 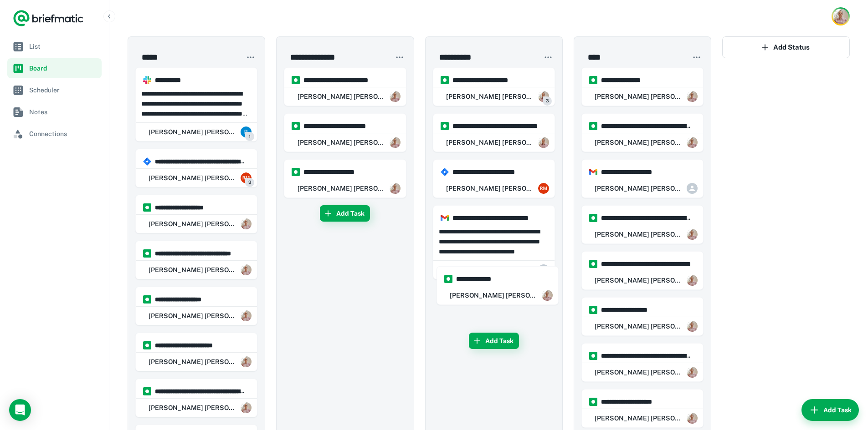 I want to click on a: Logo, so click(x=49, y=18).